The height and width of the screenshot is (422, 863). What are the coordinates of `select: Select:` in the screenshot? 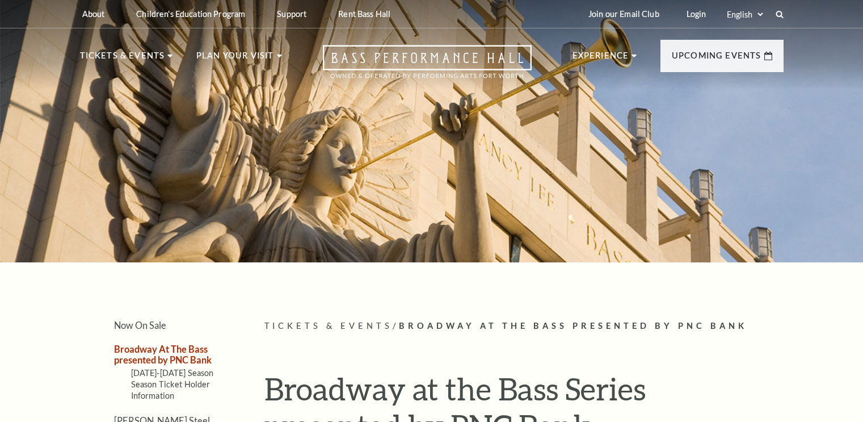 It's located at (745, 14).